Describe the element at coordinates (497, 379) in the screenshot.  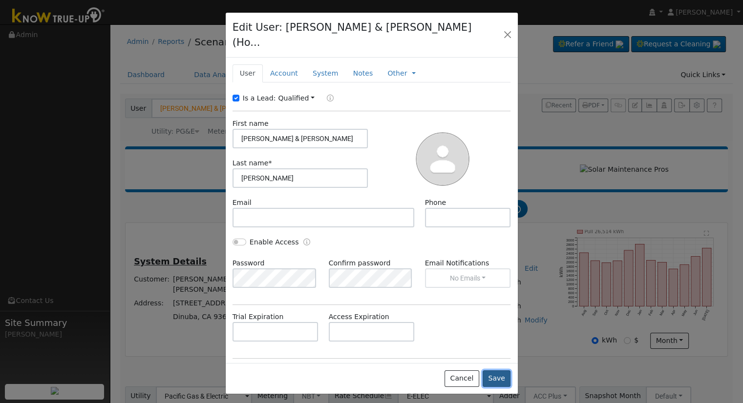
I see `button: Save` at that location.